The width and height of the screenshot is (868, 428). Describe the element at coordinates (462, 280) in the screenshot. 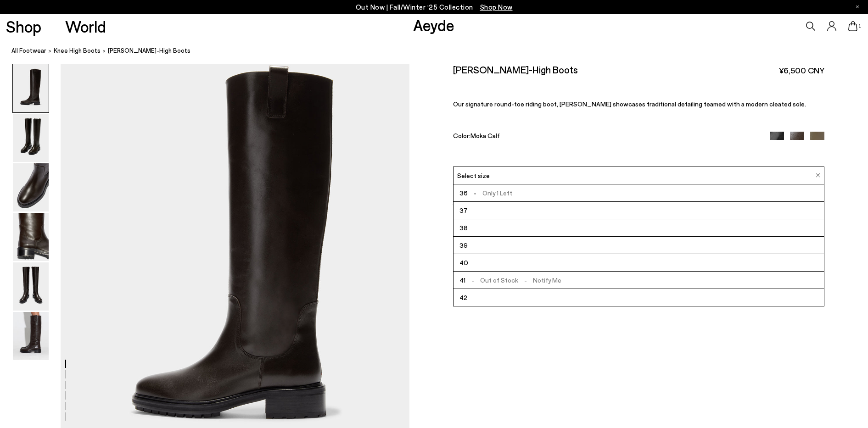

I see `span: 41` at that location.